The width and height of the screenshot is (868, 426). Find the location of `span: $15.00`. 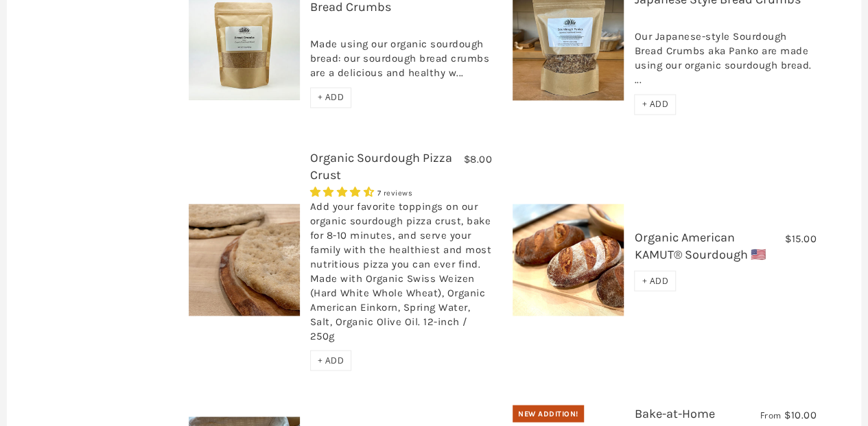

span: $15.00 is located at coordinates (800, 238).